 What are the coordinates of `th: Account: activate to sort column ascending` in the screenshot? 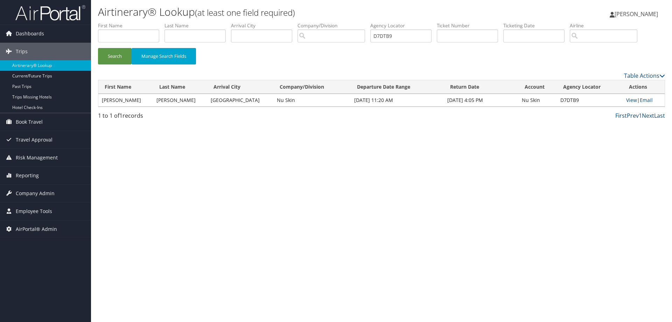 It's located at (537, 87).